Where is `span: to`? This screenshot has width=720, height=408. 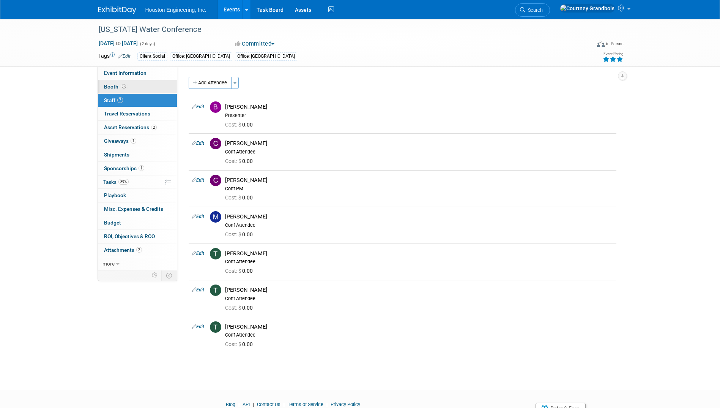 span: to is located at coordinates (118, 43).